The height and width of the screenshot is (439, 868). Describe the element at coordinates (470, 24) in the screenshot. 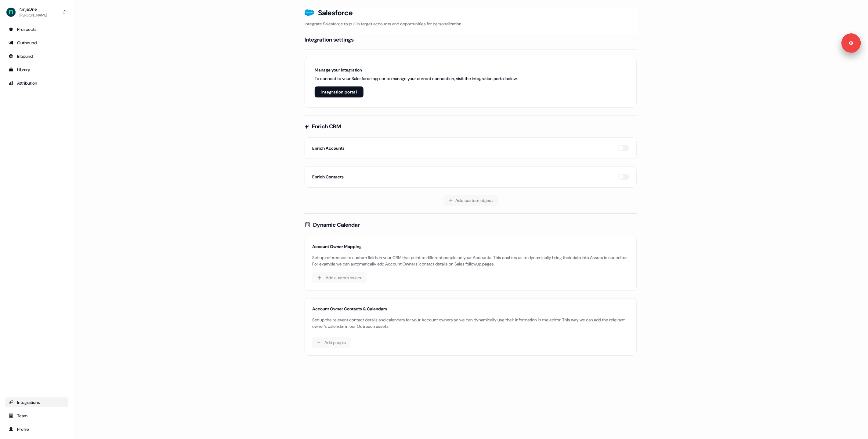

I see `p: Integrate Salesforce to pull in target accounts and opportunities for personalization.` at that location.